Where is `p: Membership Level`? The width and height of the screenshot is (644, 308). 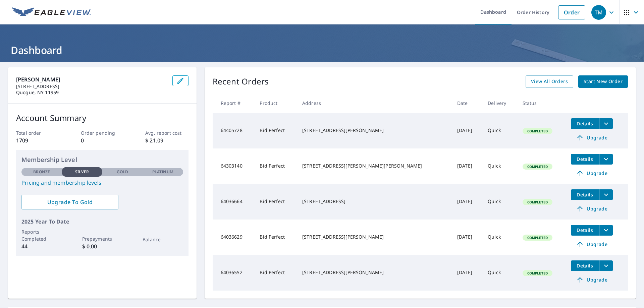 p: Membership Level is located at coordinates (102, 159).